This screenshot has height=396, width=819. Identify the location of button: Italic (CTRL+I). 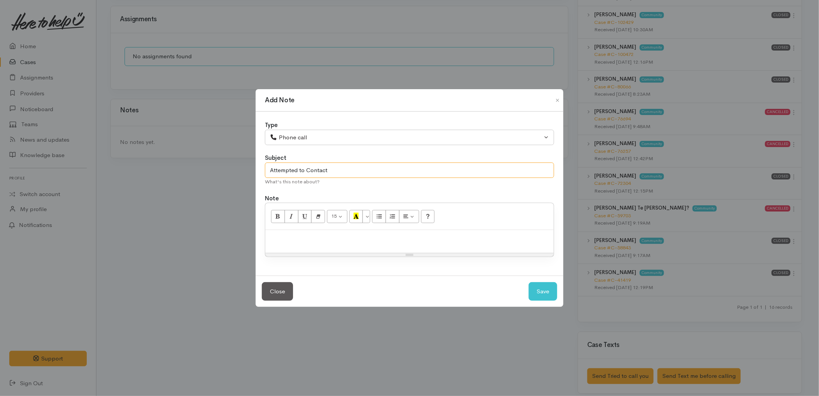
(292, 216).